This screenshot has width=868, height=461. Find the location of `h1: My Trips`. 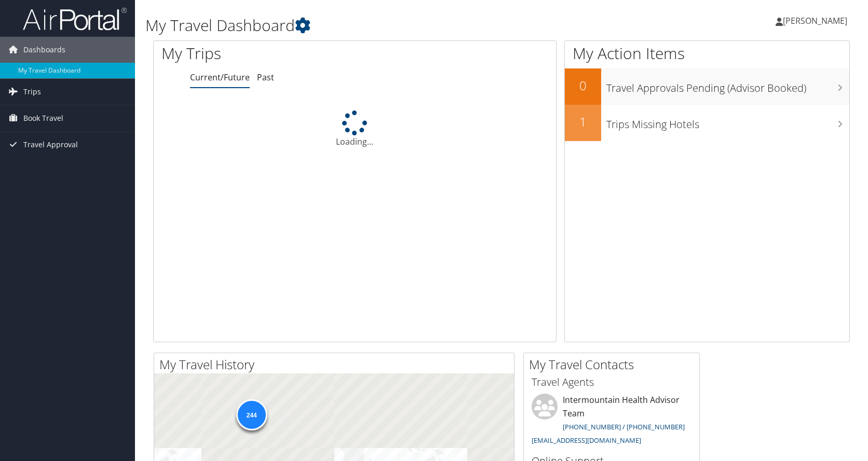

h1: My Trips is located at coordinates (271, 54).